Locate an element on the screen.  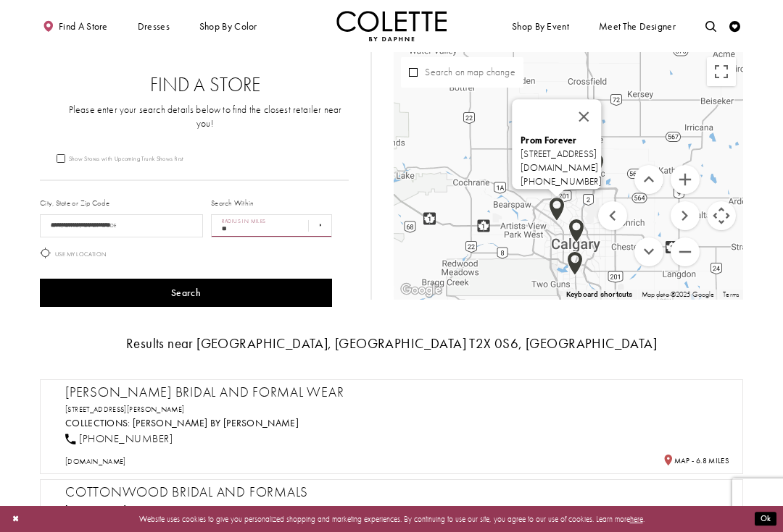
h5: Distance to Durand Bridal and Formal Wear is located at coordinates (695, 461).